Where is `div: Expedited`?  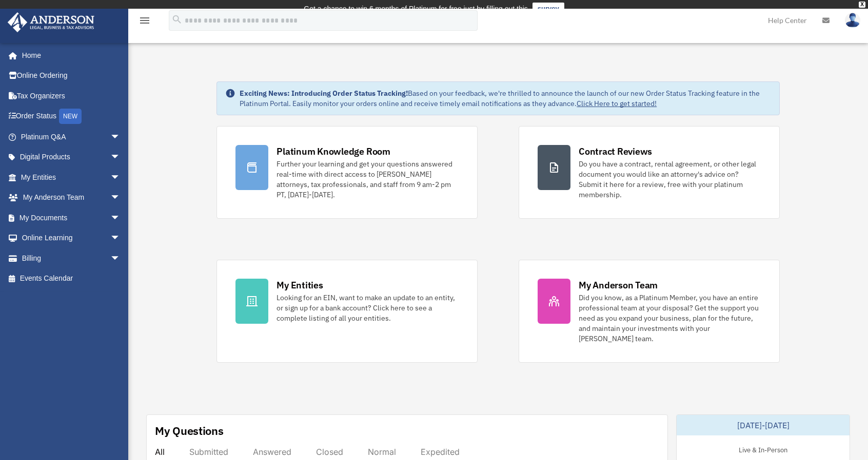 div: Expedited is located at coordinates (440, 452).